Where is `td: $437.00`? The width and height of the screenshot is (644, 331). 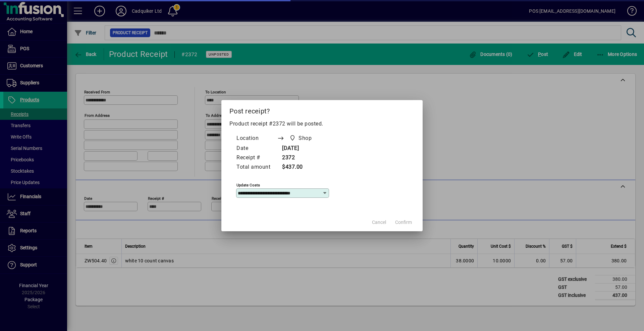
td: $437.00 is located at coordinates (300, 168).